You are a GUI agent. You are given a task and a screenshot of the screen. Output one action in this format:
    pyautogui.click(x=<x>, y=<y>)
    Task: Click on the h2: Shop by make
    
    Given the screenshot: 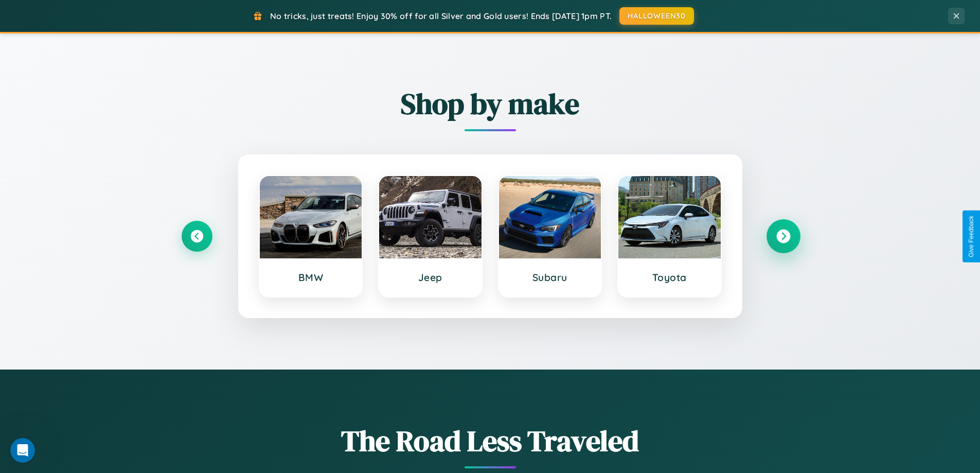 What is the action you would take?
    pyautogui.click(x=490, y=103)
    